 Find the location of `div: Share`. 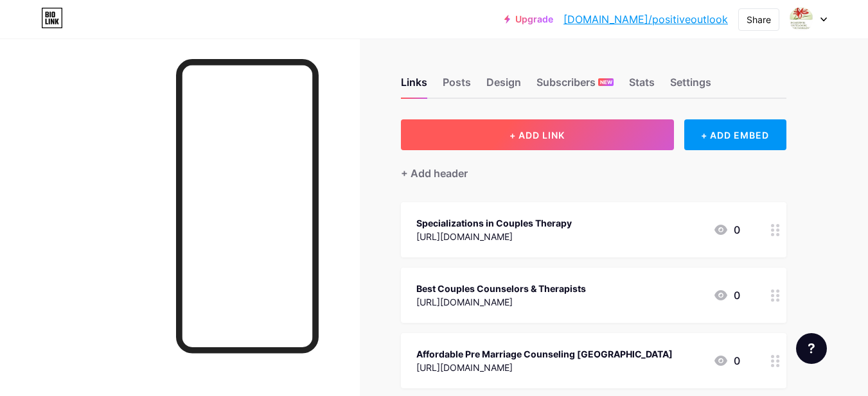

div: Share is located at coordinates (758, 20).